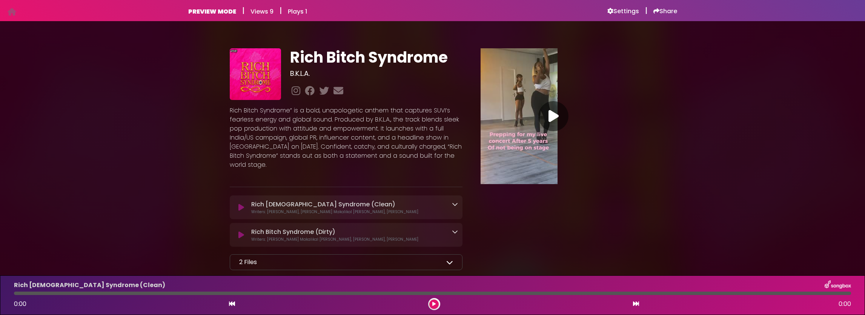  Describe the element at coordinates (262, 11) in the screenshot. I see `h6: Views 9` at that location.